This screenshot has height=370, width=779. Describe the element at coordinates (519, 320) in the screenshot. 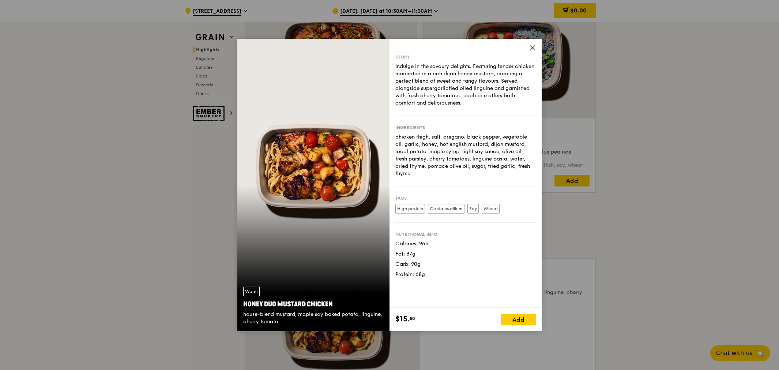

I see `div: Add` at that location.